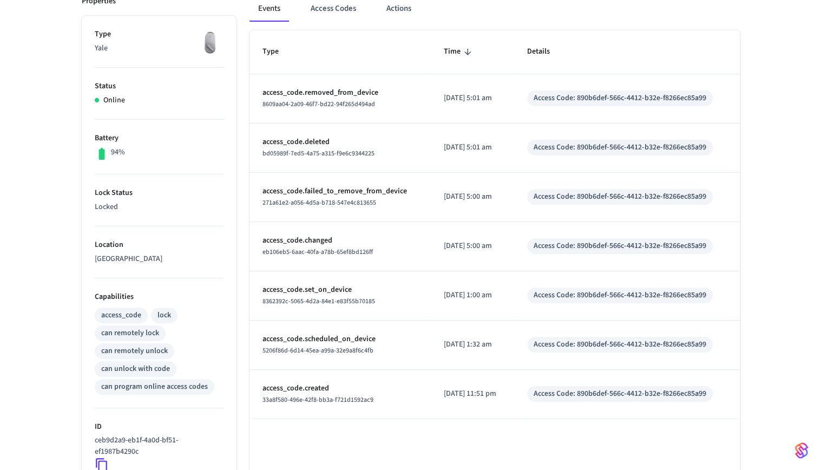 The width and height of the screenshot is (821, 470). I want to click on p: access_code.removed_from_device, so click(340, 93).